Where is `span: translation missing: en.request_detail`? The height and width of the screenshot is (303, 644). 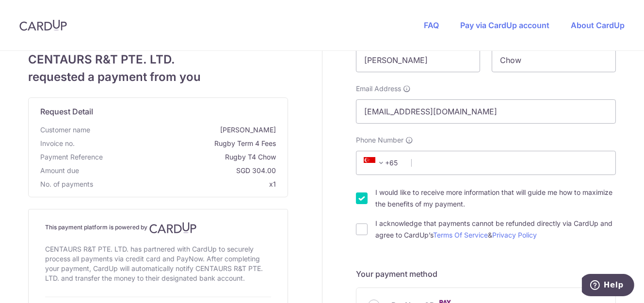 span: translation missing: en.request_detail is located at coordinates (66, 112).